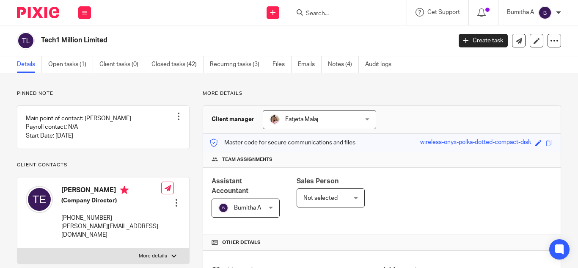 The width and height of the screenshot is (578, 268). I want to click on img: MicrosoftTeams-image%20(5).png, so click(275, 119).